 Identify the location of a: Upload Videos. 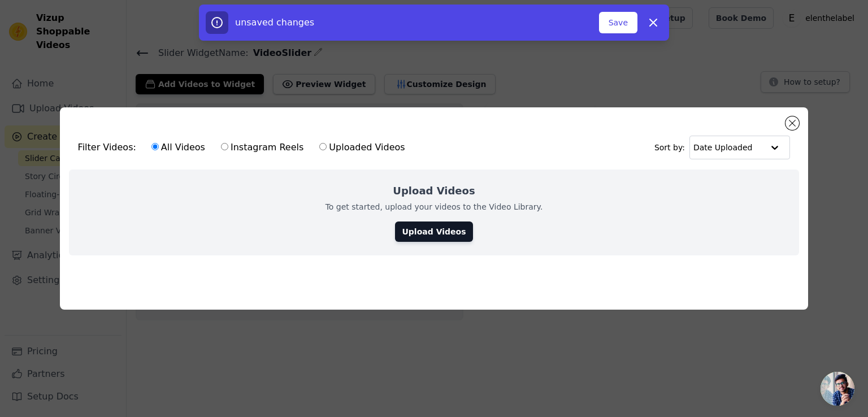
(433, 232).